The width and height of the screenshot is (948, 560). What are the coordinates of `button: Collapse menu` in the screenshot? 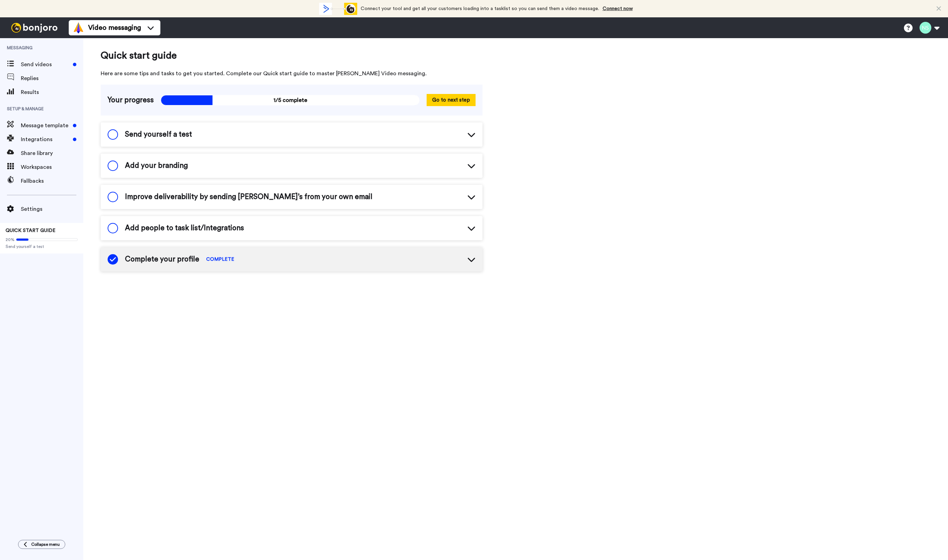 It's located at (42, 545).